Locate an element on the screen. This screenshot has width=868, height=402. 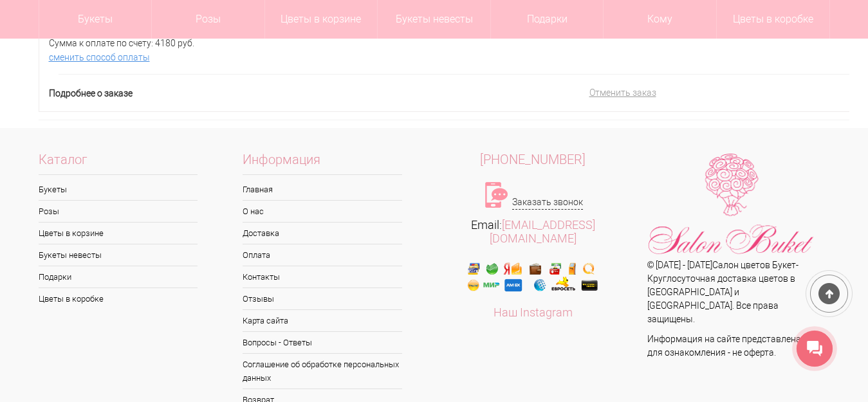
a: Отменить заказ is located at coordinates (623, 93).